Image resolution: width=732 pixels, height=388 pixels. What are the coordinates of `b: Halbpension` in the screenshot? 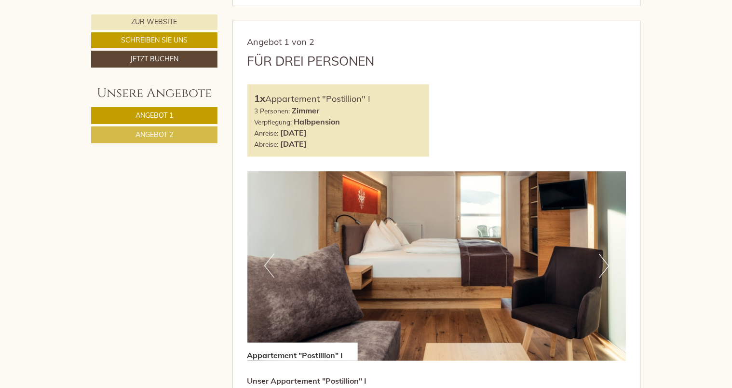 It's located at (317, 121).